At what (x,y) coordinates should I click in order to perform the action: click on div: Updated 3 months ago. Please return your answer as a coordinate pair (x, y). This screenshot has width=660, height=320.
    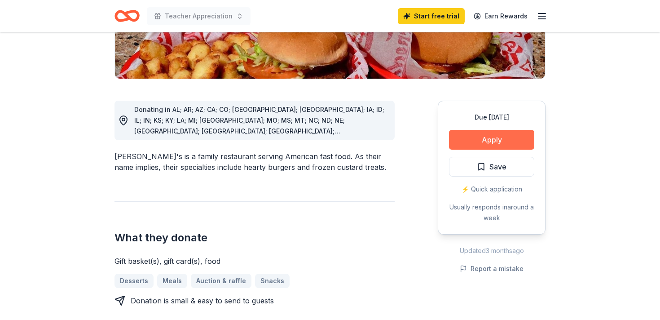
    Looking at the image, I should click on (492, 250).